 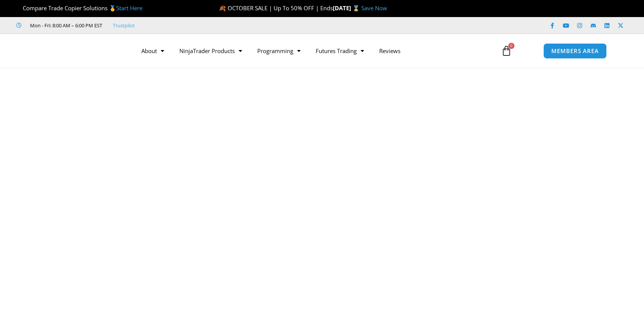 What do you see at coordinates (153, 51) in the screenshot?
I see `a: About` at bounding box center [153, 51].